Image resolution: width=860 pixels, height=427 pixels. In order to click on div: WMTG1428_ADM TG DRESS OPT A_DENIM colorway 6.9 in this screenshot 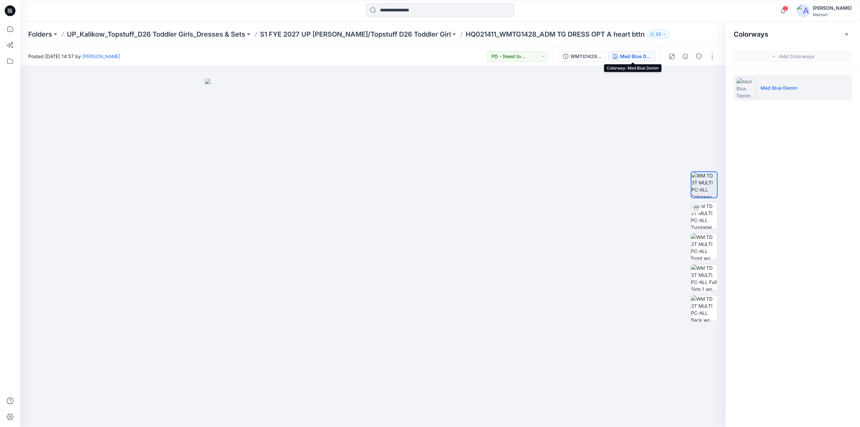, I will do `click(586, 56)`.